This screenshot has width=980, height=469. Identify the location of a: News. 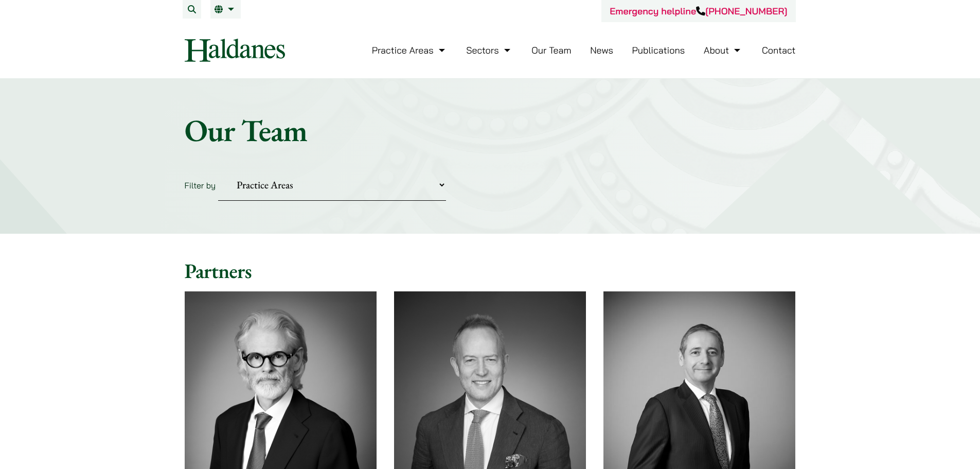
(601, 50).